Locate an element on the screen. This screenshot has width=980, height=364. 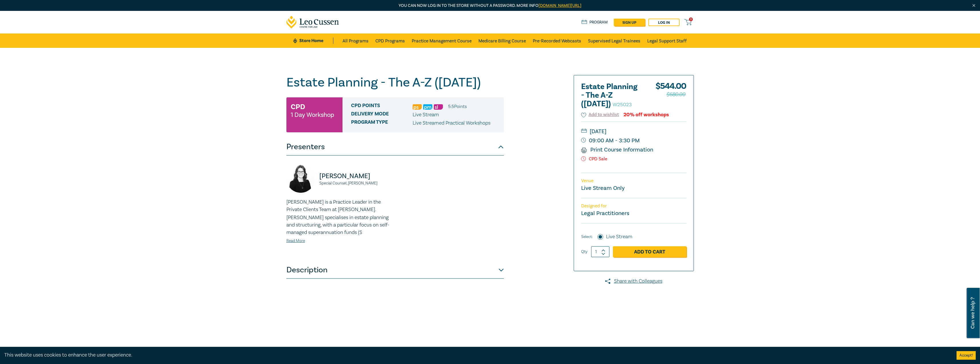
button: Add to wishlist is located at coordinates (600, 114).